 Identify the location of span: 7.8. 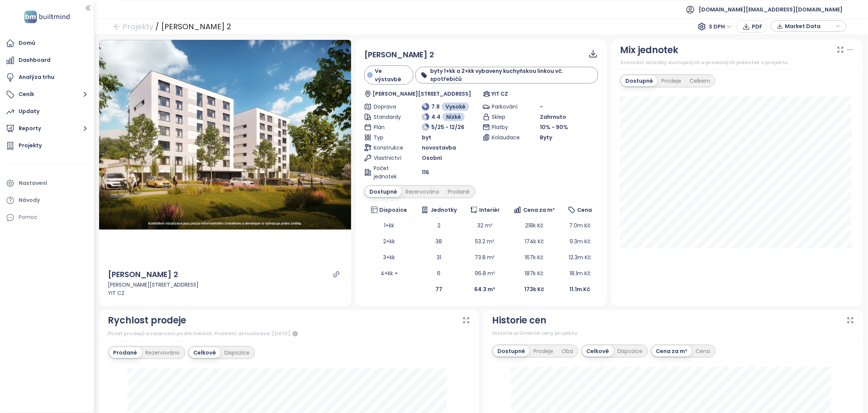
(435, 107).